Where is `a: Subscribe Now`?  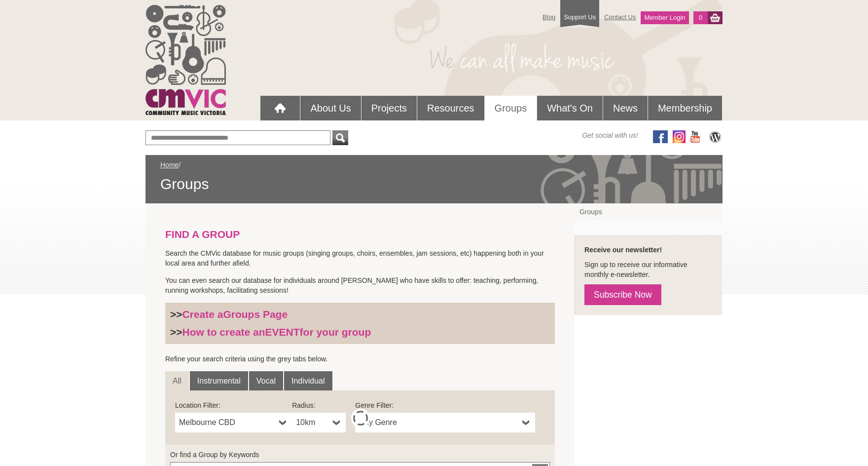
a: Subscribe Now is located at coordinates (623, 295).